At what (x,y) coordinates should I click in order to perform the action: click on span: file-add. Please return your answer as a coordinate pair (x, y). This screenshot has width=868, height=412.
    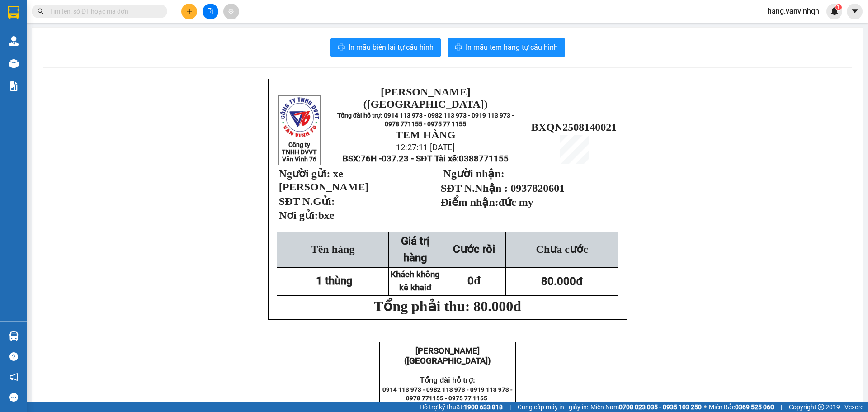
    Looking at the image, I should click on (210, 11).